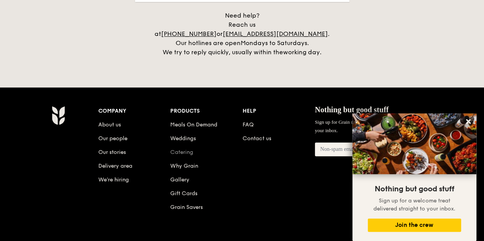  Describe the element at coordinates (183, 138) in the screenshot. I see `a: Weddings` at that location.